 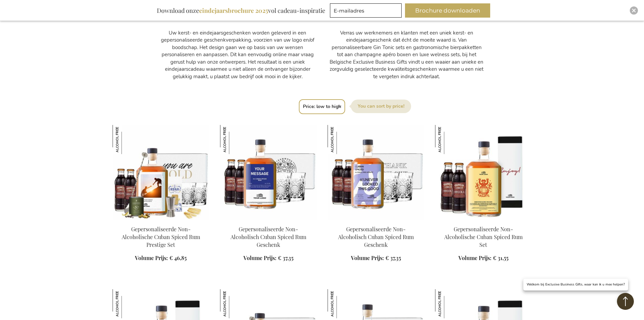 What do you see at coordinates (127, 140) in the screenshot?
I see `img: Gepersonaliseerde Non-Alcoholische Cuban Spiced Rum Prestige Set` at bounding box center [127, 140].